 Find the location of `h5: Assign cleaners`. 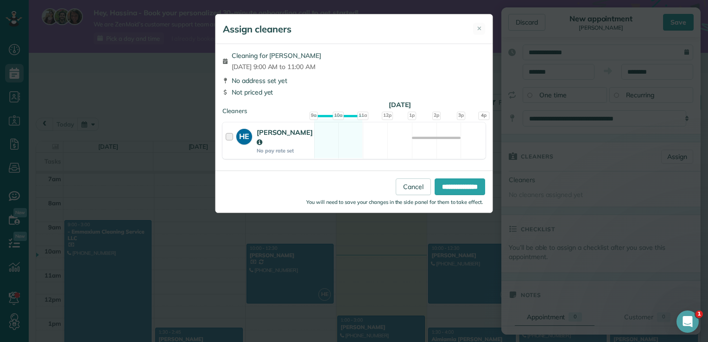

h5: Assign cleaners is located at coordinates (257, 29).